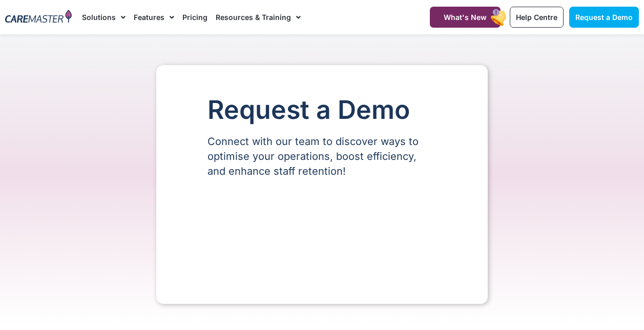 This screenshot has width=644, height=330. Describe the element at coordinates (604, 17) in the screenshot. I see `span: Request a Demo` at that location.